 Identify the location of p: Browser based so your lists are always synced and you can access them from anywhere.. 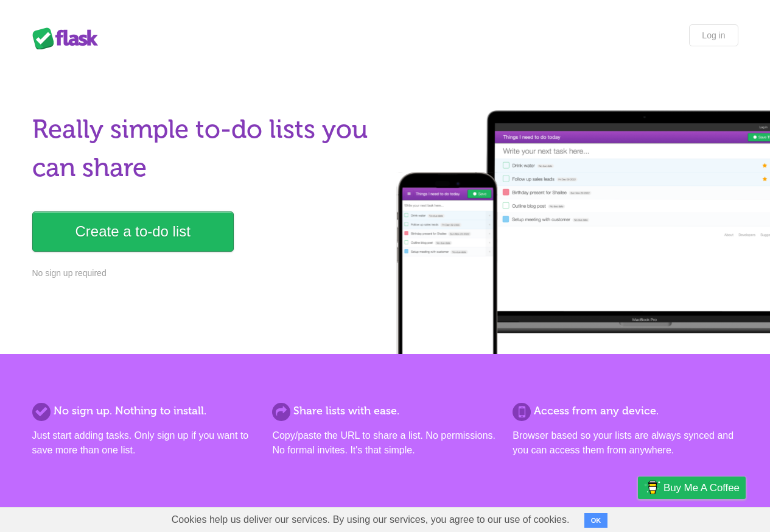
(625, 443).